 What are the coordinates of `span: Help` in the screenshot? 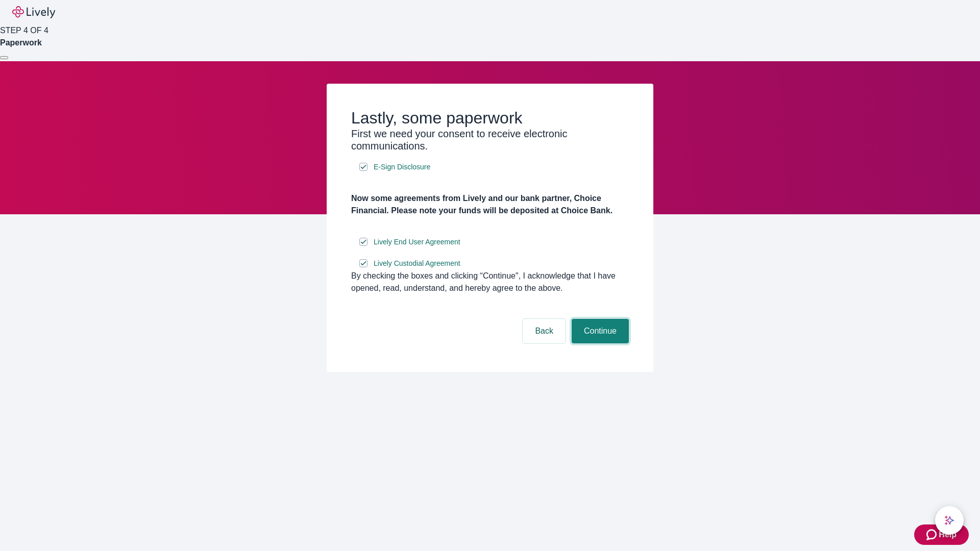 It's located at (947, 535).